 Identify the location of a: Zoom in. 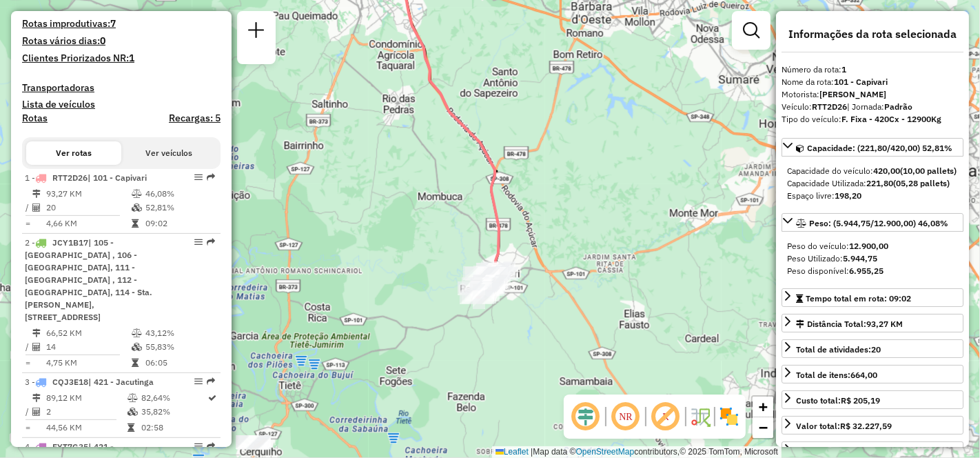
(763, 407).